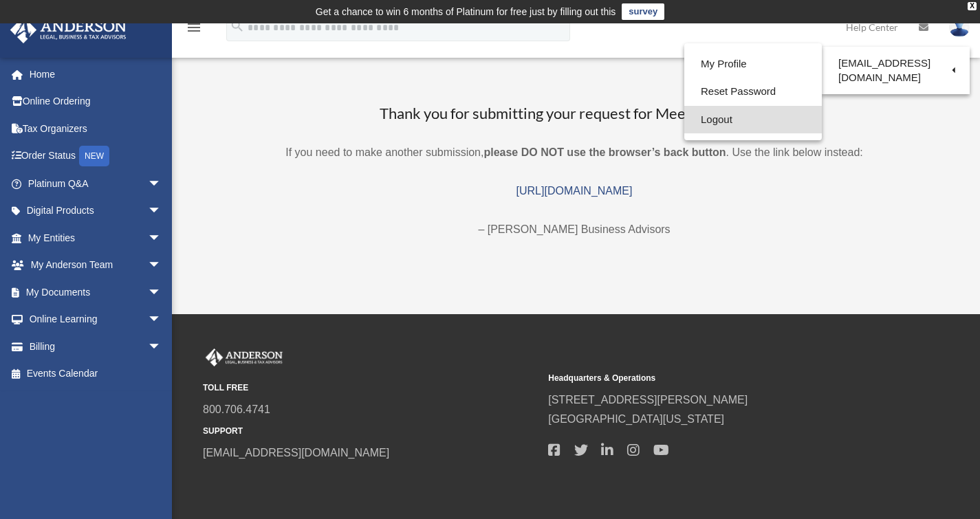 The height and width of the screenshot is (519, 980). What do you see at coordinates (643, 12) in the screenshot?
I see `a: survey` at bounding box center [643, 12].